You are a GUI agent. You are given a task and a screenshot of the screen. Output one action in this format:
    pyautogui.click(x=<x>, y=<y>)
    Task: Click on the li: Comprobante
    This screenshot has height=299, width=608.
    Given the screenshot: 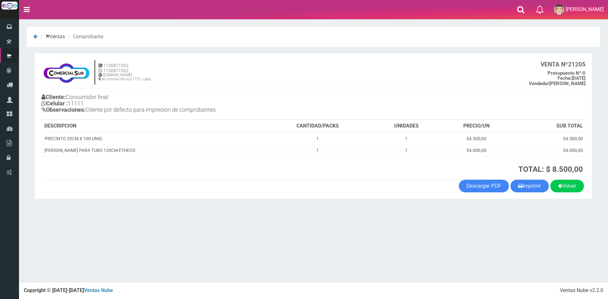 What is the action you would take?
    pyautogui.click(x=85, y=37)
    